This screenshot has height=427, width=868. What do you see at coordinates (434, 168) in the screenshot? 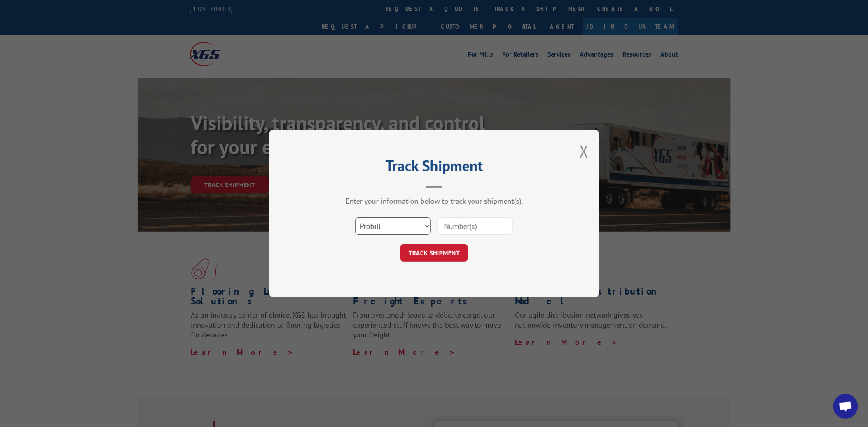
I see `h2: Track Shipment` at bounding box center [434, 168].